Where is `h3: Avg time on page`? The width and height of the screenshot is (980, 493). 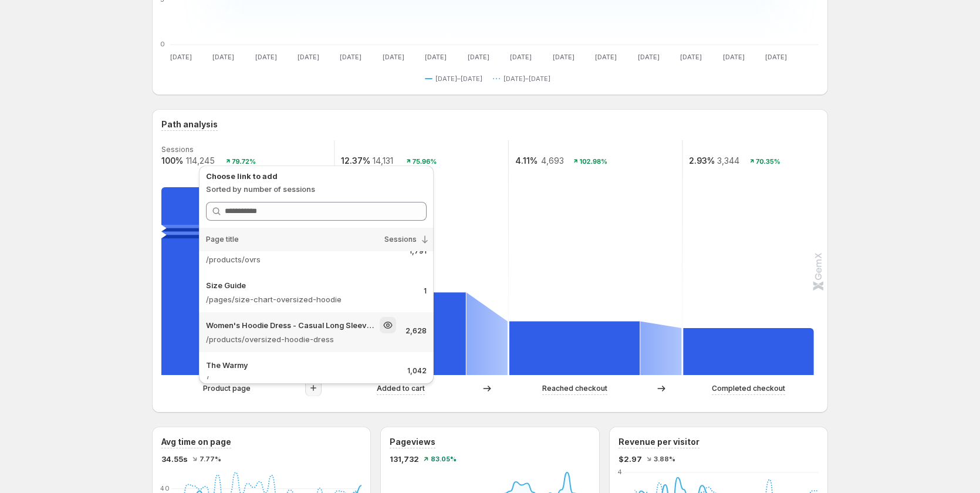 h3: Avg time on page is located at coordinates (196, 442).